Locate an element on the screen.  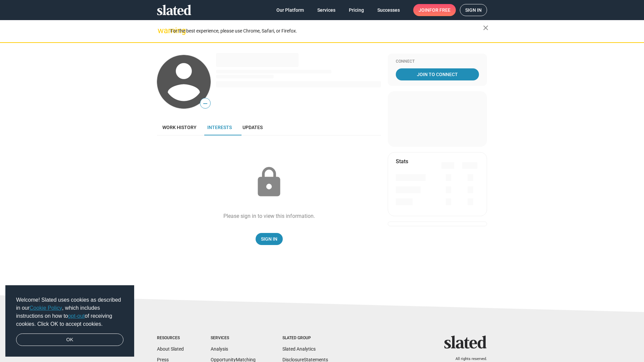
span: Updates is located at coordinates (252, 127).